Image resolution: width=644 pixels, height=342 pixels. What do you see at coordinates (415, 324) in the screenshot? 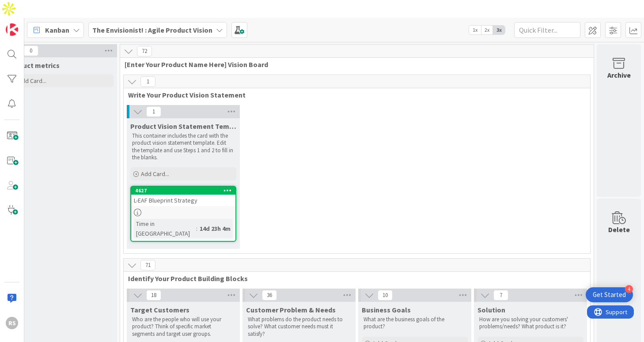
I see `p: What are the business goals of the product?` at bounding box center [415, 324].